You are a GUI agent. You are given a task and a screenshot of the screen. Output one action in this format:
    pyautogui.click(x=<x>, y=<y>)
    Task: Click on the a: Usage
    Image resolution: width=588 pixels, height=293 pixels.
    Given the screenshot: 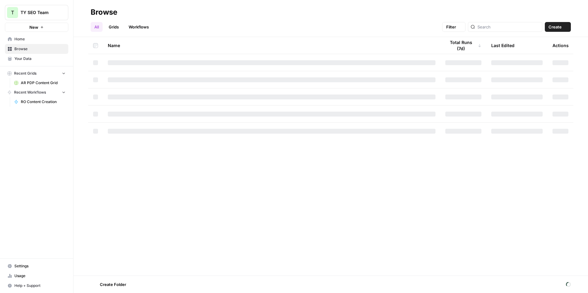 What is the action you would take?
    pyautogui.click(x=36, y=276)
    